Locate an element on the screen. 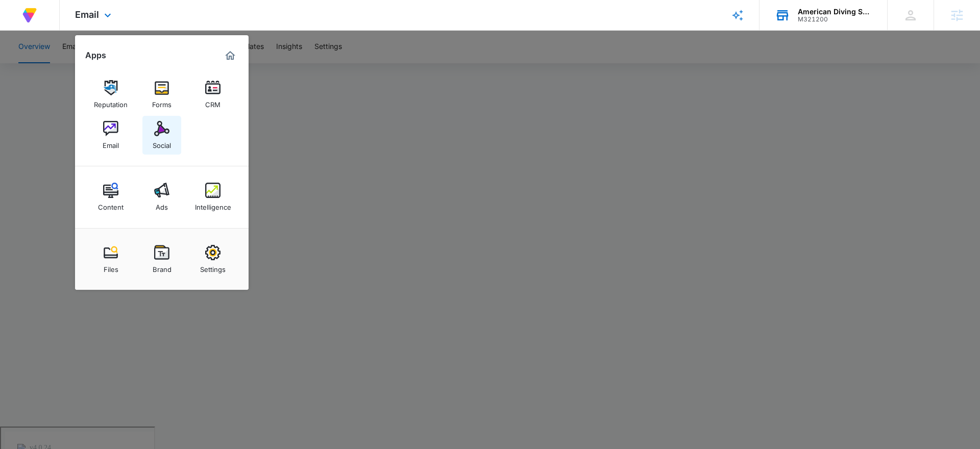 The height and width of the screenshot is (449, 980). div: account name is located at coordinates (835, 12).